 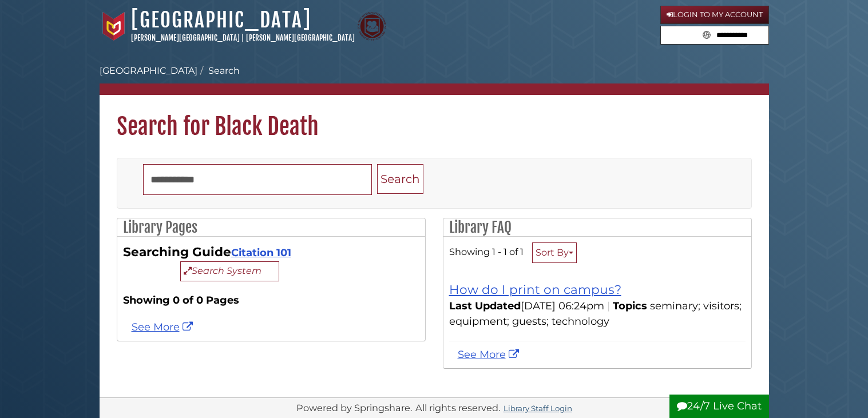 I want to click on button: 24/7 Live Chat, so click(x=719, y=406).